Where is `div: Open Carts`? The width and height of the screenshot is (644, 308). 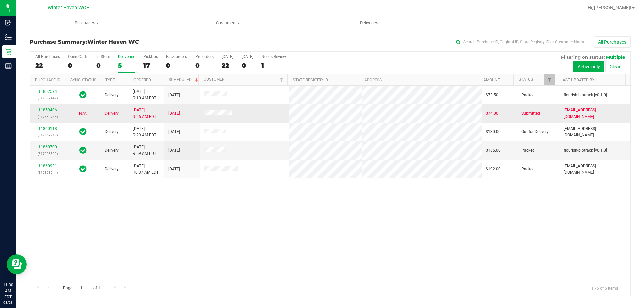
div: Open Carts is located at coordinates (78, 57).